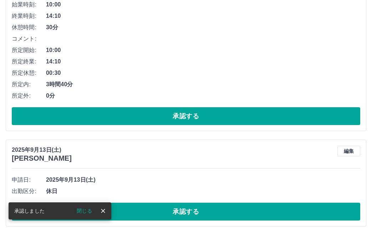  Describe the element at coordinates (29, 73) in the screenshot. I see `span: 所定休憩:` at that location.